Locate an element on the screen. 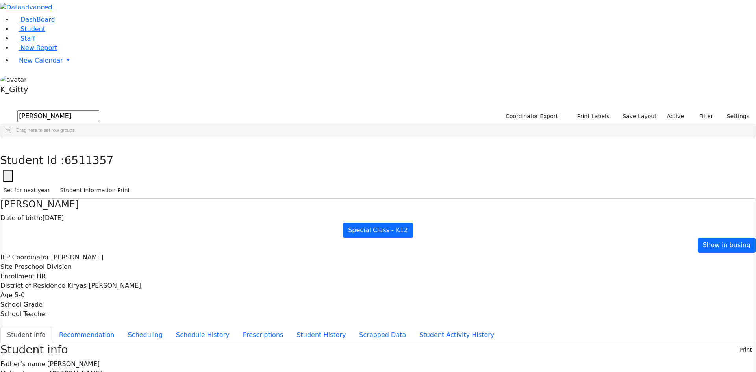 Image resolution: width=756 pixels, height=372 pixels. button: Filter is located at coordinates (703, 116).